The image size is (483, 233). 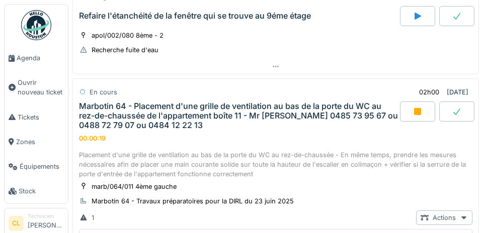 I want to click on span: Équipements, so click(x=42, y=167).